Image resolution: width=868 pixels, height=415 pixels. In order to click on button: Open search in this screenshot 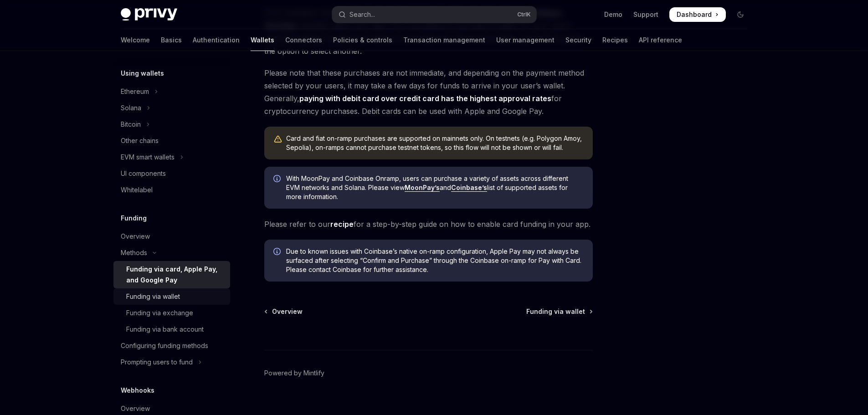, I will do `click(434, 14)`.